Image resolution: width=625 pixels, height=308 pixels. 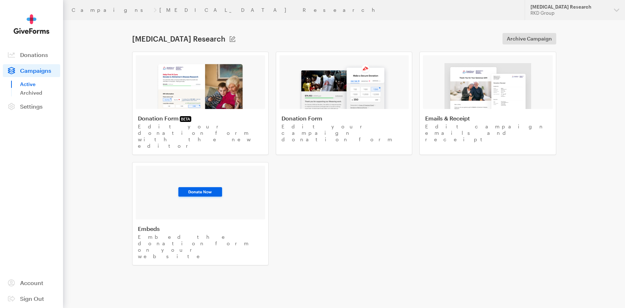 What do you see at coordinates (186, 119) in the screenshot?
I see `span: BETA` at bounding box center [186, 119].